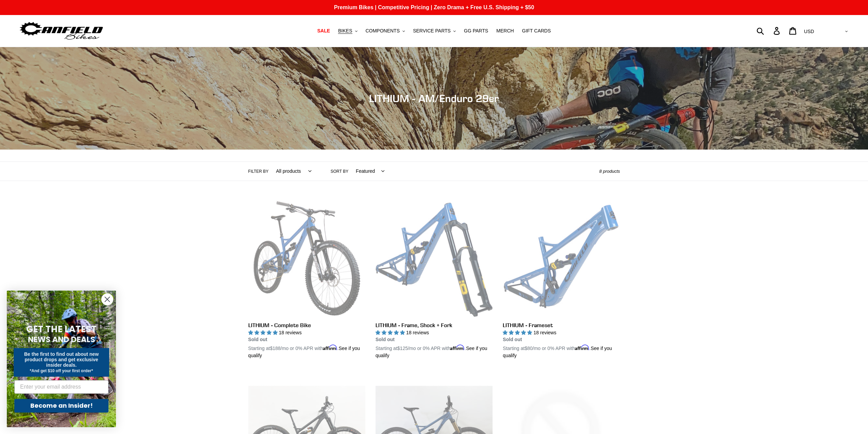  Describe the element at coordinates (323, 30) in the screenshot. I see `a: SALE` at that location.